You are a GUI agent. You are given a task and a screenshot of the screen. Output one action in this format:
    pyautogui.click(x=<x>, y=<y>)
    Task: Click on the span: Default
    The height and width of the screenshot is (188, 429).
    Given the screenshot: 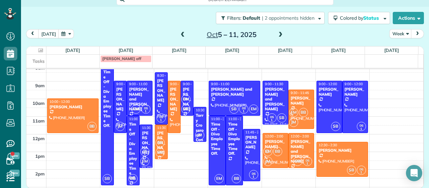 What is the action you would take?
    pyautogui.click(x=252, y=18)
    